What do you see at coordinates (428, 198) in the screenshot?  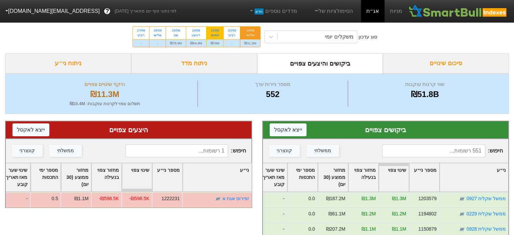 I see `div: 1203579` at bounding box center [428, 198].